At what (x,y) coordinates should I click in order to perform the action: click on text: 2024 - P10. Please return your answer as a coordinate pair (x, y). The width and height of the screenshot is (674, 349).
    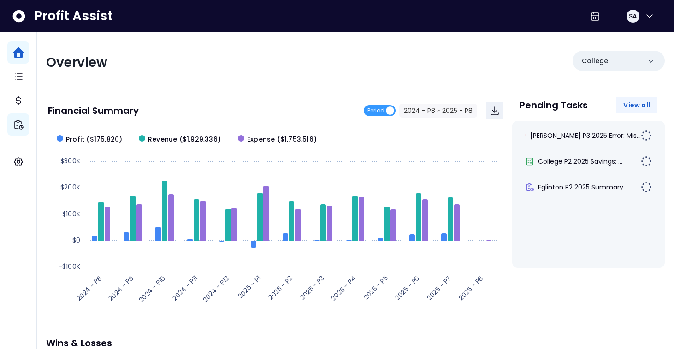
    Looking at the image, I should click on (152, 289).